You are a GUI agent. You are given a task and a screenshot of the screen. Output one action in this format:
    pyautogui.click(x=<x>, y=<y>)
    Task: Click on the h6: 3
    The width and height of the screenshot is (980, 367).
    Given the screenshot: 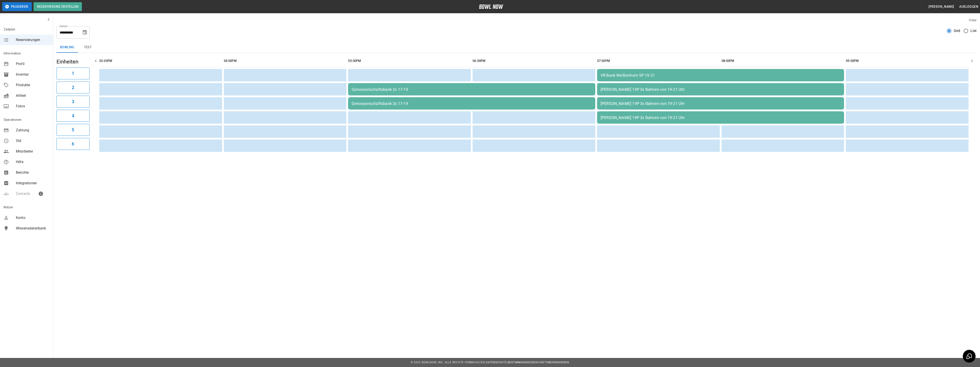 What is the action you would take?
    pyautogui.click(x=73, y=101)
    